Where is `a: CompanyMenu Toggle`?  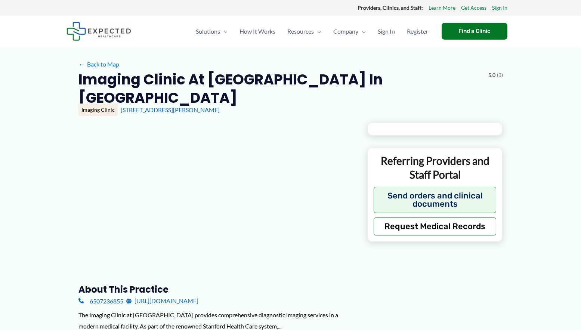
a: CompanyMenu Toggle is located at coordinates (349, 31).